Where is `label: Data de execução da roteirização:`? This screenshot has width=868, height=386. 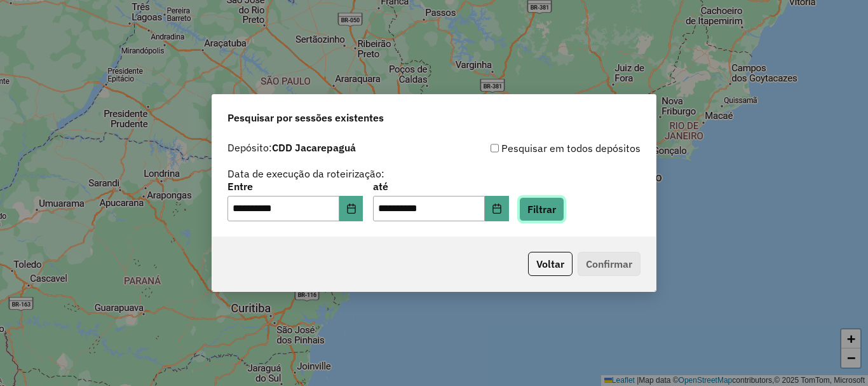
label: Data de execução da roteirização: is located at coordinates (305, 173).